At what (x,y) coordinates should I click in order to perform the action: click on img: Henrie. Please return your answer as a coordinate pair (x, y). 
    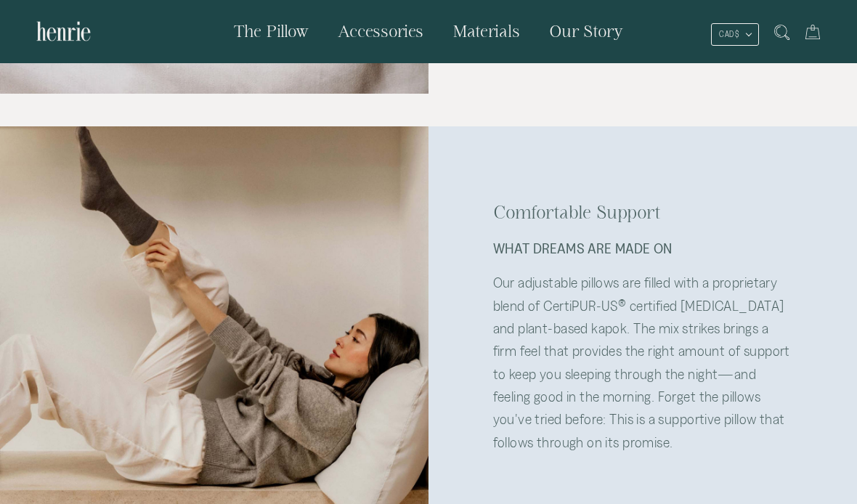
    Looking at the image, I should click on (63, 31).